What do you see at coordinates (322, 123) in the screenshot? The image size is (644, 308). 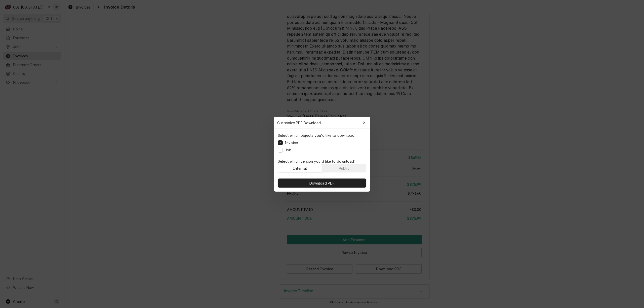 I see `div: Customize PDF Download` at bounding box center [322, 123].